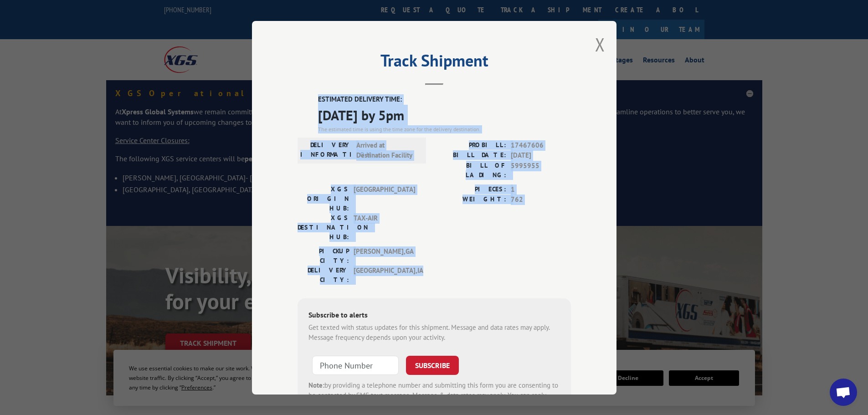 The image size is (868, 415). I want to click on label: PICKUP CITY:, so click(323, 255).